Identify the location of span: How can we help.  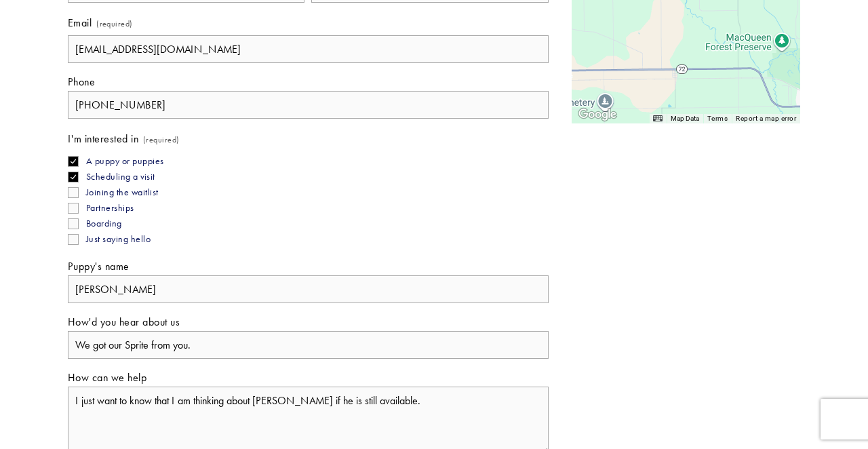
(107, 377).